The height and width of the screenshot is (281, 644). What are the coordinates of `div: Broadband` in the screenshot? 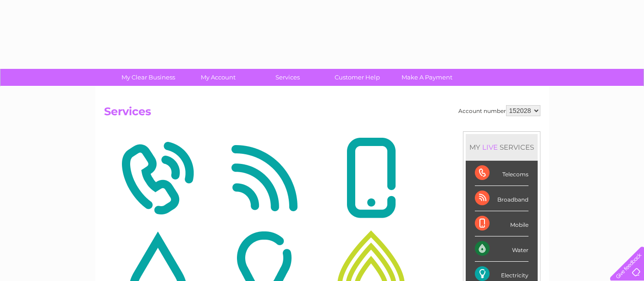 It's located at (501, 198).